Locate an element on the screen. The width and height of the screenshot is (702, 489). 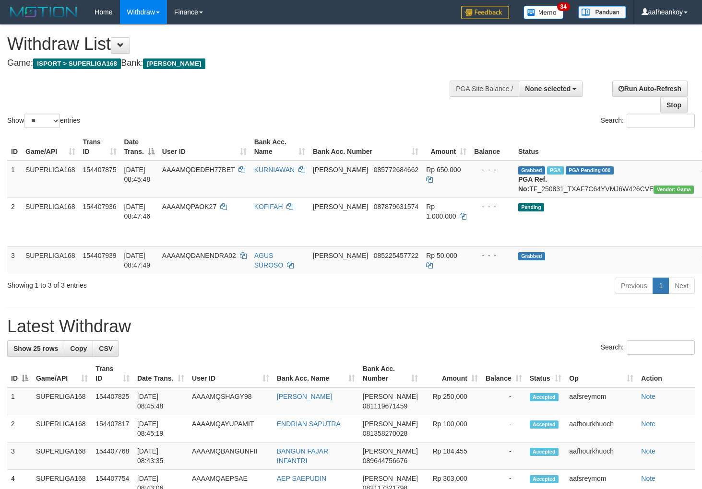
h1: Withdraw List is located at coordinates (233, 44).